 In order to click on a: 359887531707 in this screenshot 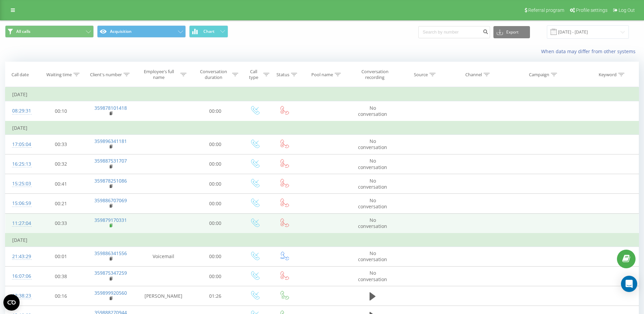, I will do `click(111, 160)`.